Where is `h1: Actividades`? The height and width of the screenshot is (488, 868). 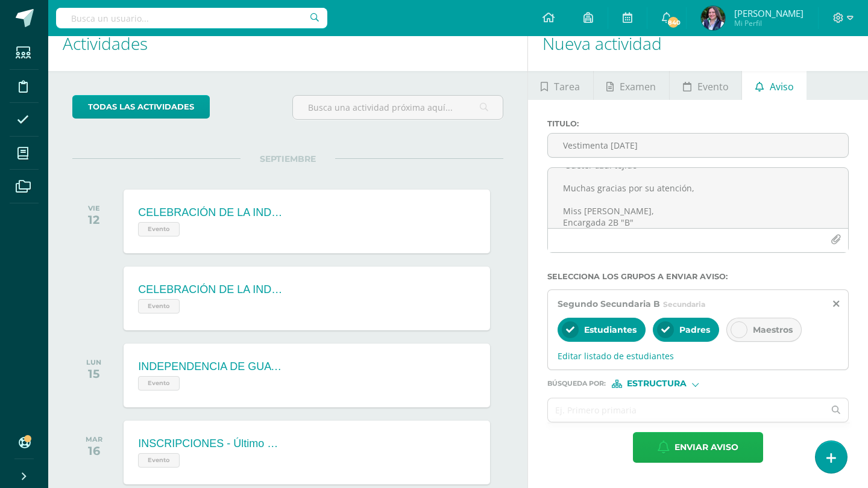
h1: Actividades is located at coordinates (288, 43).